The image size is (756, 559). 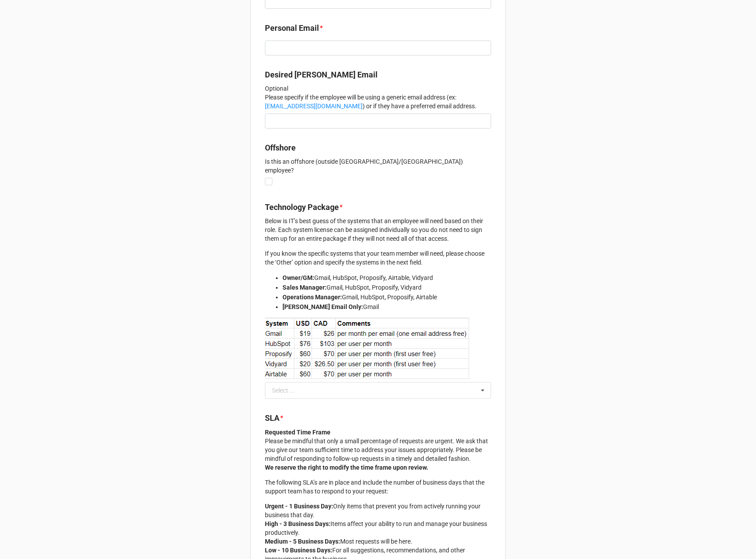 I want to click on p: Please be mindful that only a small percentage of requests are urgent. We ask that you give our t..., so click(x=378, y=450).